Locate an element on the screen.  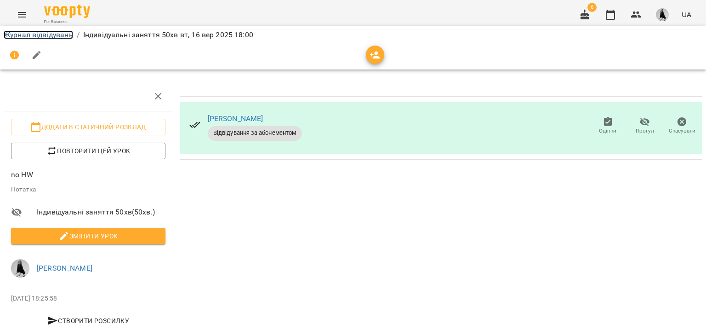
span: Прогул is located at coordinates (645, 131).